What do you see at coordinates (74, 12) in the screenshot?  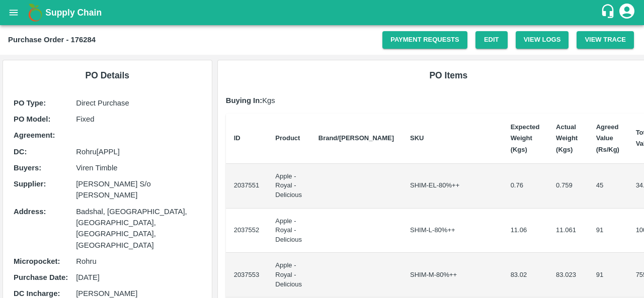 I see `b: Supply Chain` at bounding box center [74, 12].